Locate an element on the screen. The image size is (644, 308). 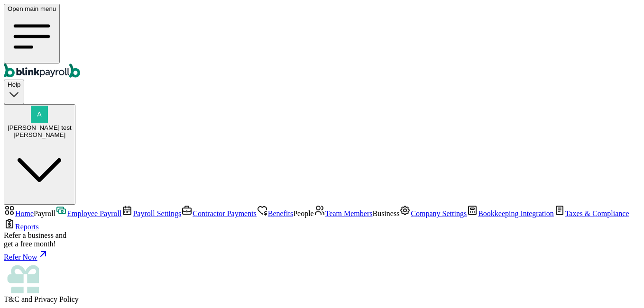
span: Business is located at coordinates (385, 214).